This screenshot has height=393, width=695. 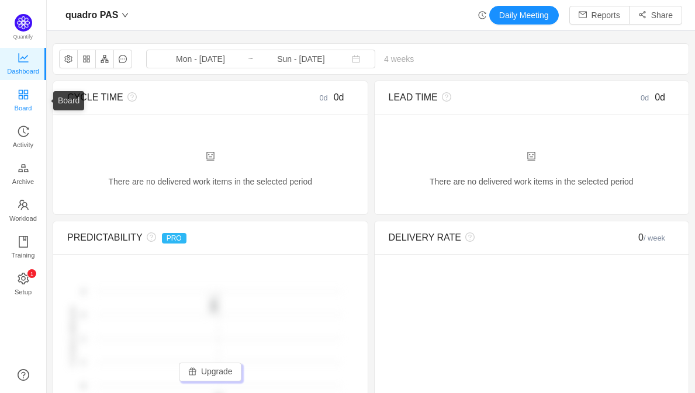 What do you see at coordinates (23, 242) in the screenshot?
I see `i: icon: book` at bounding box center [23, 242].